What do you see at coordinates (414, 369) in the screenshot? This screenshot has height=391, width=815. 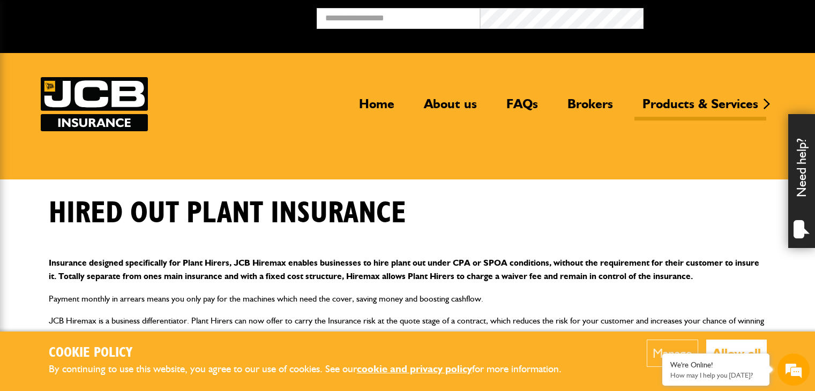 I see `a: cookie and privacy policy` at bounding box center [414, 369].